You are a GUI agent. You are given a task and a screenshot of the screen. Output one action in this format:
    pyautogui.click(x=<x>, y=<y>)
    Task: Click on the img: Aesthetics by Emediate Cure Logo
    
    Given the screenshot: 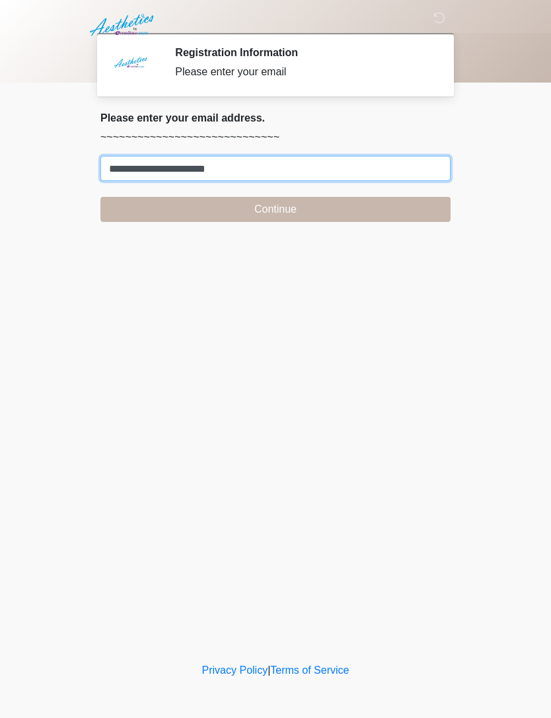 What is the action you would take?
    pyautogui.click(x=123, y=25)
    